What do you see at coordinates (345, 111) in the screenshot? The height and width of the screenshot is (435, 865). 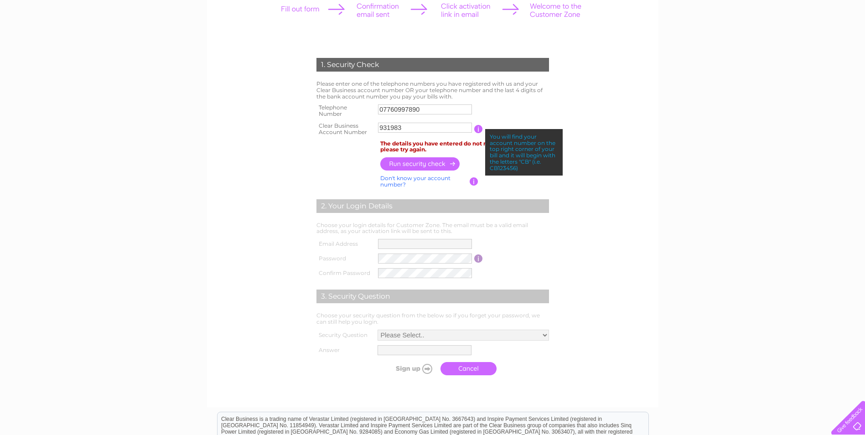 I see `th: Telephone Number` at bounding box center [345, 111].